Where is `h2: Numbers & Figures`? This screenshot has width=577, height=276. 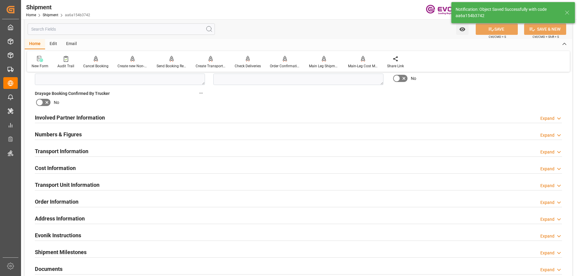
h2: Numbers & Figures is located at coordinates (58, 134).